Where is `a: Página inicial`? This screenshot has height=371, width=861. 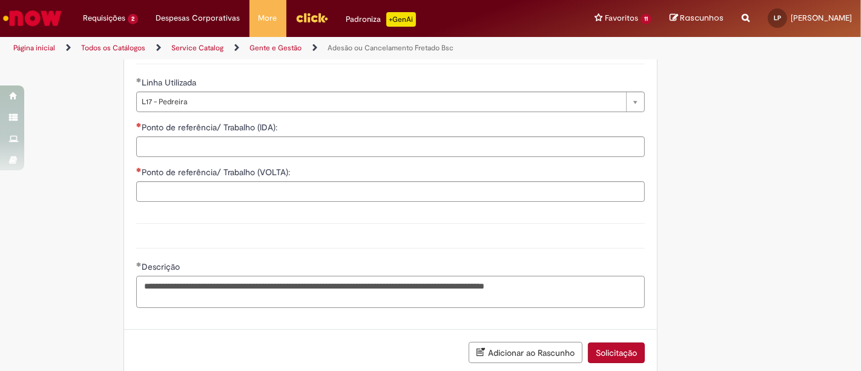 a: Página inicial is located at coordinates (34, 48).